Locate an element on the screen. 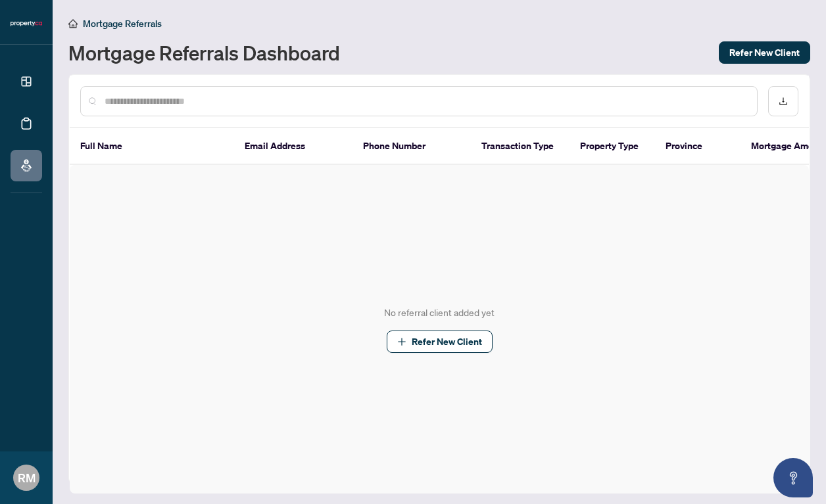 The image size is (826, 504). span: home is located at coordinates (73, 24).